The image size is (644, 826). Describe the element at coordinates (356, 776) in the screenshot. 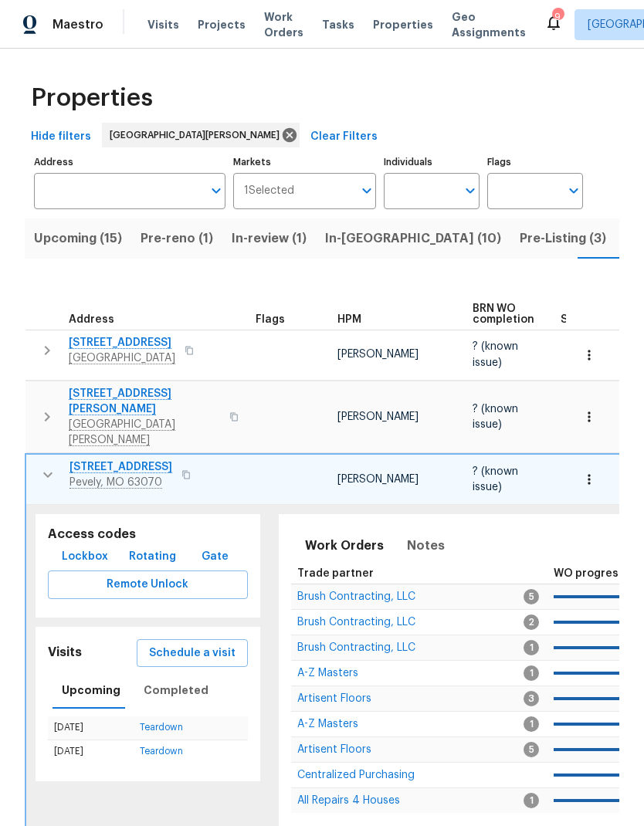

I see `span: Centralized Purchasing` at that location.